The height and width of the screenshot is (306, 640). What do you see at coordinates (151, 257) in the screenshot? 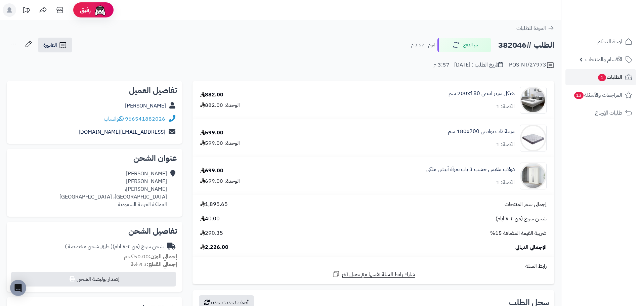
I see `small: 50.00 كجم` at bounding box center [151, 257].